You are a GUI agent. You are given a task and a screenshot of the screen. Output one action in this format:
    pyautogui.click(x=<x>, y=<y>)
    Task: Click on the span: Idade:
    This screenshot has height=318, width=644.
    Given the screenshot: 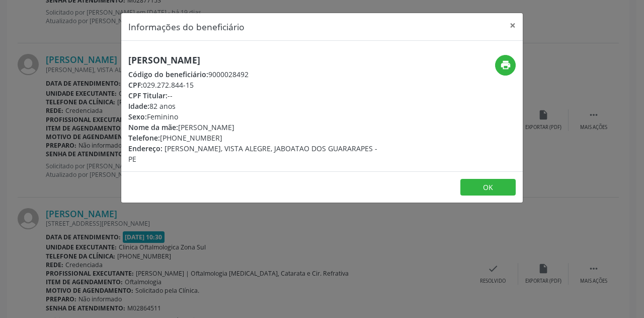 What is the action you would take?
    pyautogui.click(x=139, y=106)
    